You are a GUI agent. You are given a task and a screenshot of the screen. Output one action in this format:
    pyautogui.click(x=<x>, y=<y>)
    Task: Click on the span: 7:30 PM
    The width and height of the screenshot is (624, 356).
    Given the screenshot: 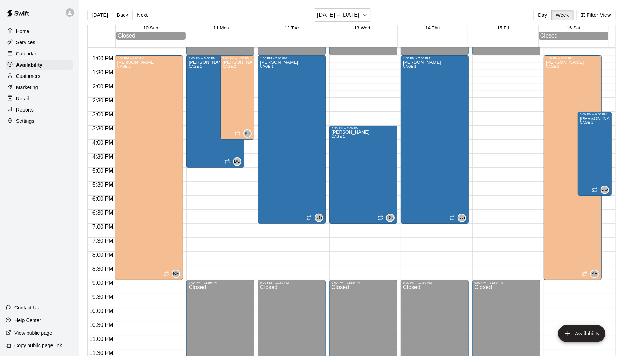 What is the action you would take?
    pyautogui.click(x=103, y=241)
    